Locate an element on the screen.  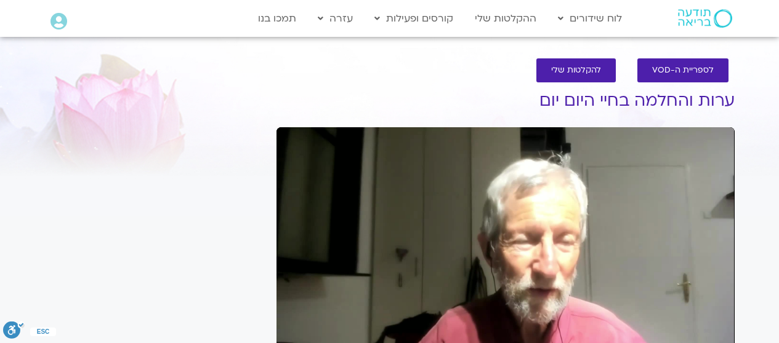
a: עזרה is located at coordinates (335, 18).